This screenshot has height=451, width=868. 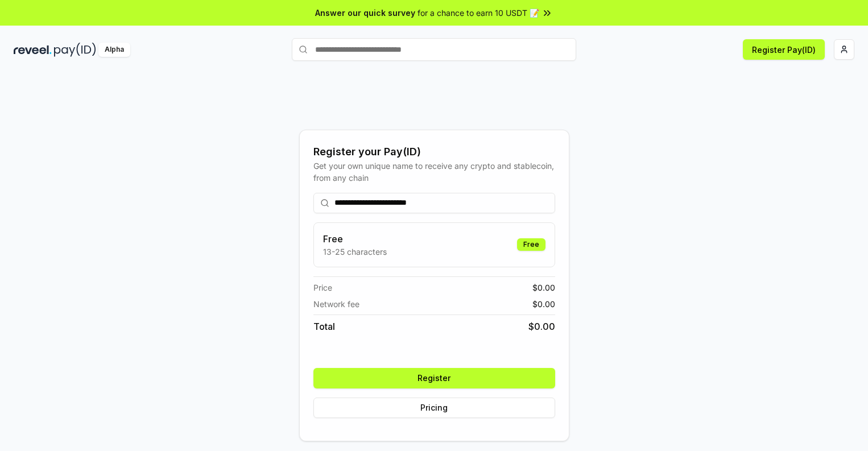 What do you see at coordinates (434, 152) in the screenshot?
I see `div: Register your Pay(ID)` at bounding box center [434, 152].